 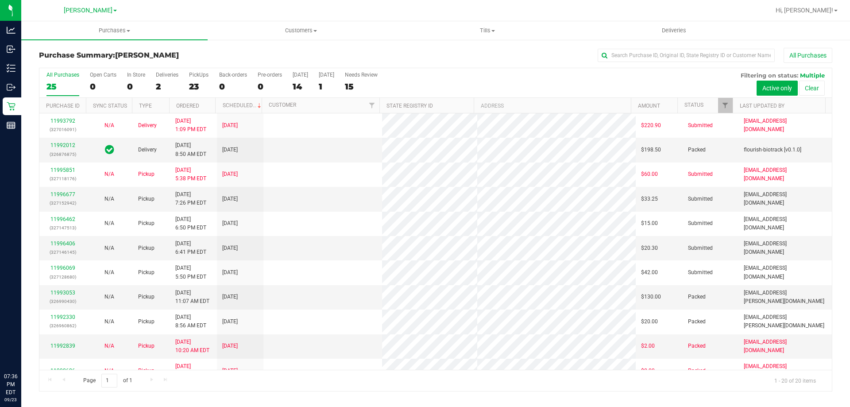 What do you see at coordinates (694, 105) in the screenshot?
I see `a: Status` at bounding box center [694, 105].